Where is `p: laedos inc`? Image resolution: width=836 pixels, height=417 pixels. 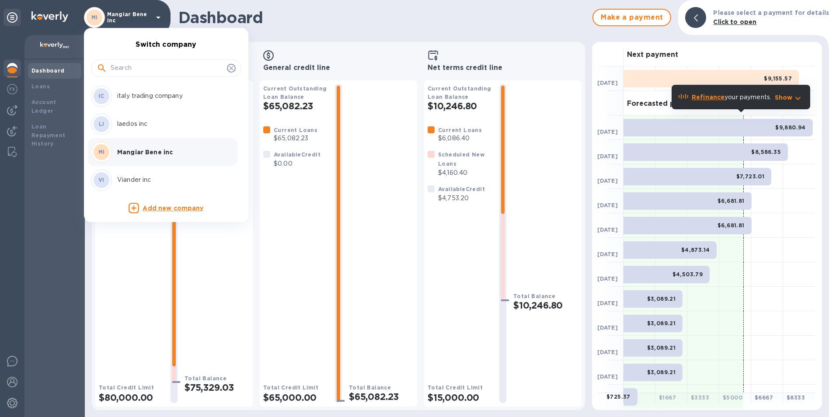 p: laedos inc is located at coordinates (172, 124).